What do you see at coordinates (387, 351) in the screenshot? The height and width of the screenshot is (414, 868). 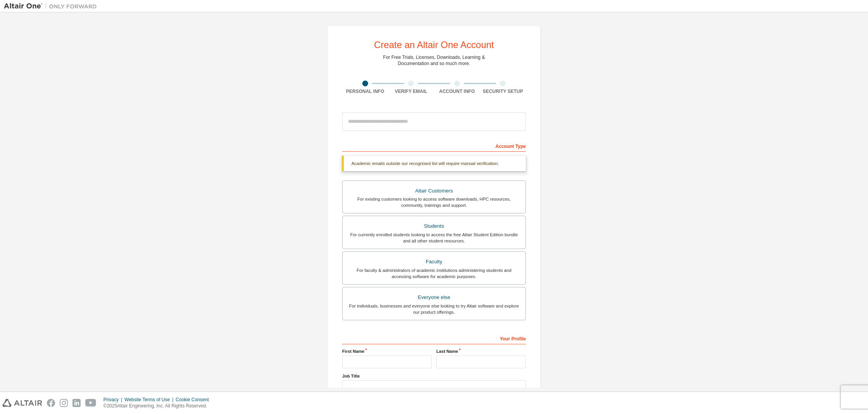 I see `label: First Name` at bounding box center [387, 351].